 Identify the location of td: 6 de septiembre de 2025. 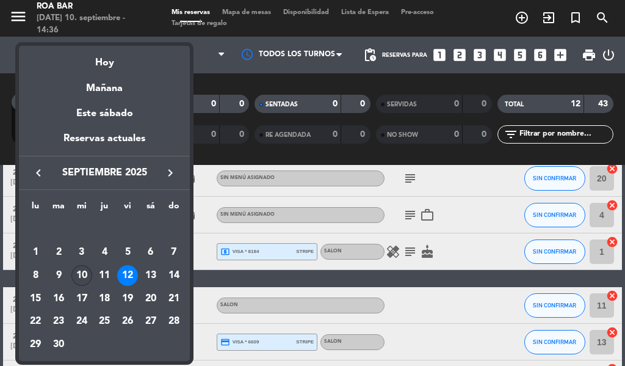
(151, 253).